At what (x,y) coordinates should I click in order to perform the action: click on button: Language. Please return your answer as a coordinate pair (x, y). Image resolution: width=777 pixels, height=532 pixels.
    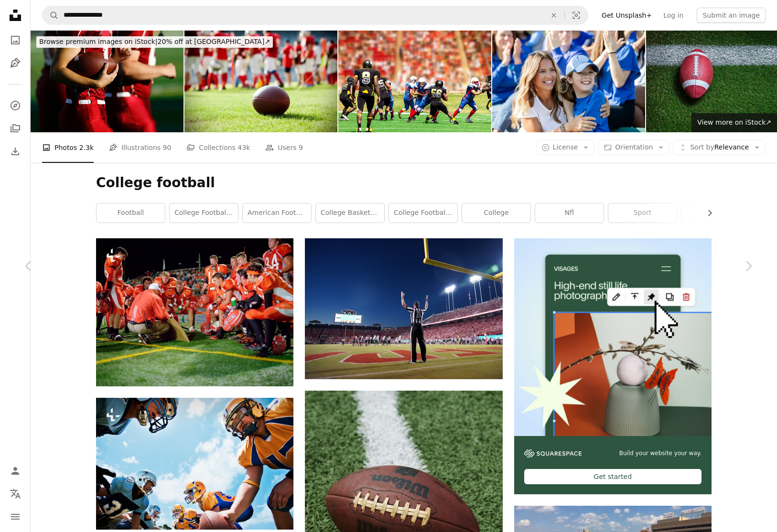
    Looking at the image, I should click on (15, 494).